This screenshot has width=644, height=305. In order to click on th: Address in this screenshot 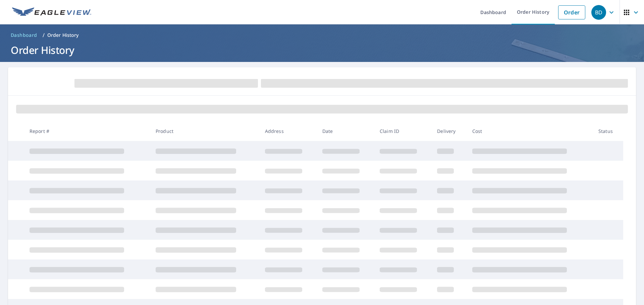, I will do `click(288, 131)`.